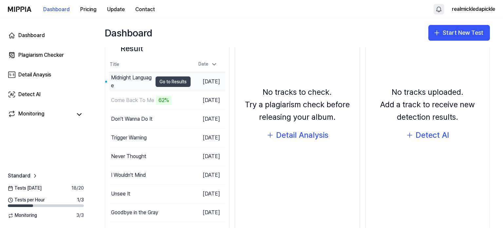  What do you see at coordinates (135, 212) in the screenshot?
I see `div: Goodbye in the Gray` at bounding box center [135, 212].